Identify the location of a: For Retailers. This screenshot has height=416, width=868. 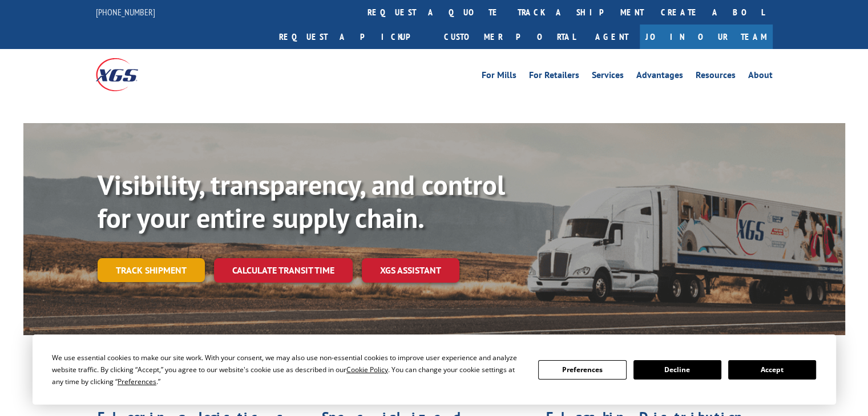
(554, 77).